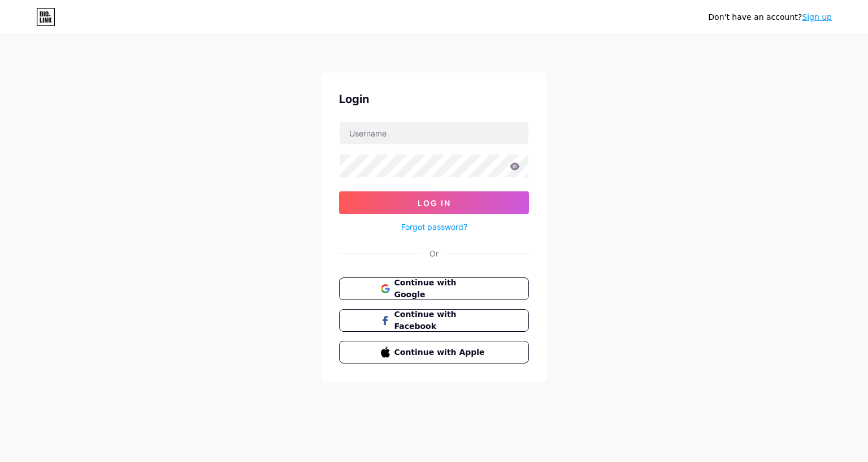 The height and width of the screenshot is (462, 868). I want to click on a: Continue with Facebook, so click(434, 320).